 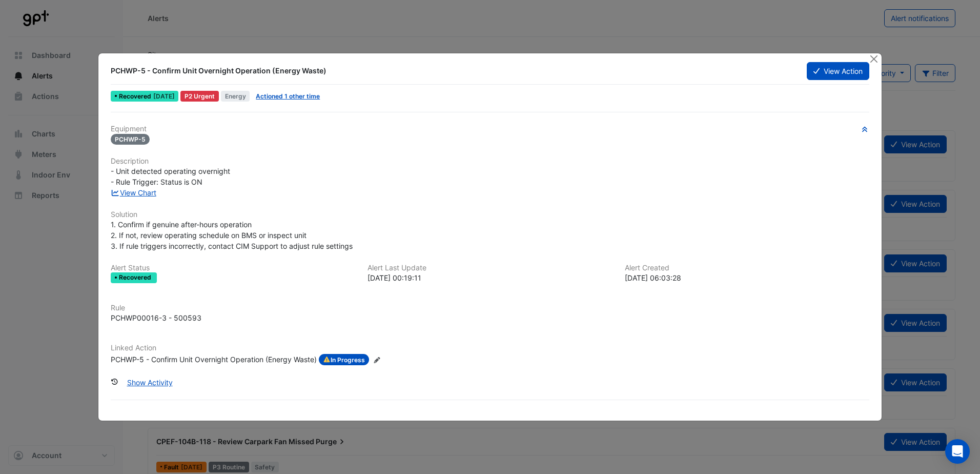 What do you see at coordinates (490, 161) in the screenshot?
I see `h6: Description` at bounding box center [490, 161].